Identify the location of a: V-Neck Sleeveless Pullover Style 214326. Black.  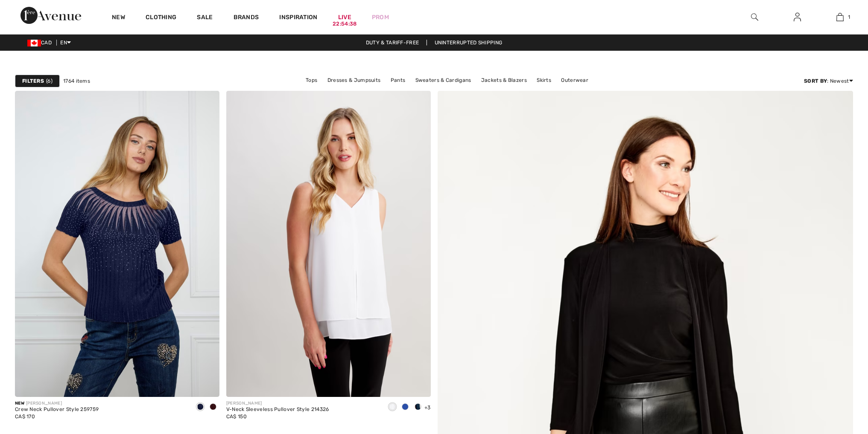
(328, 244).